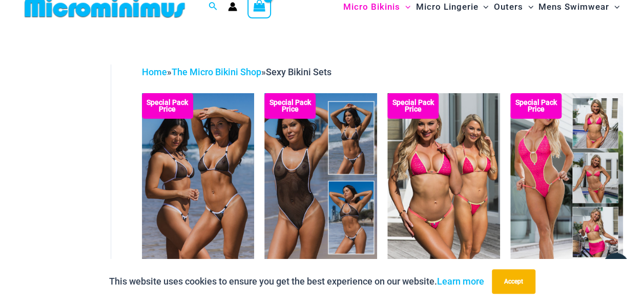  Describe the element at coordinates (217, 72) in the screenshot. I see `a: The Micro Bikini Shop` at that location.